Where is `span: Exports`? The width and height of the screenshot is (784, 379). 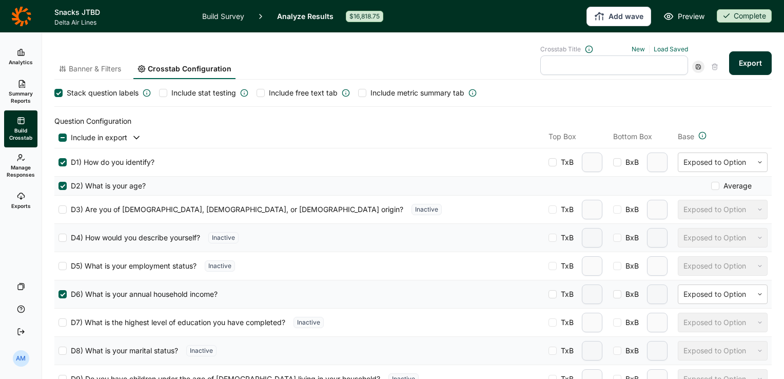
span: Exports is located at coordinates (21, 206).